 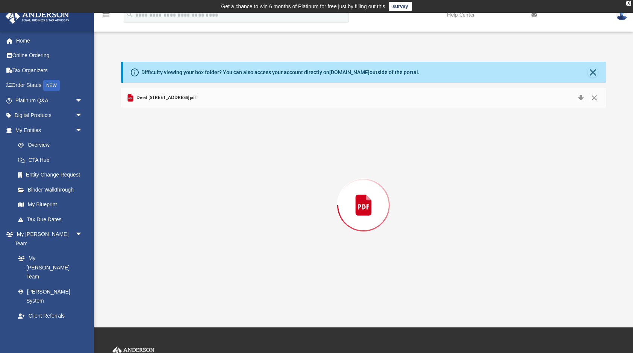 I want to click on i: menu, so click(x=106, y=15).